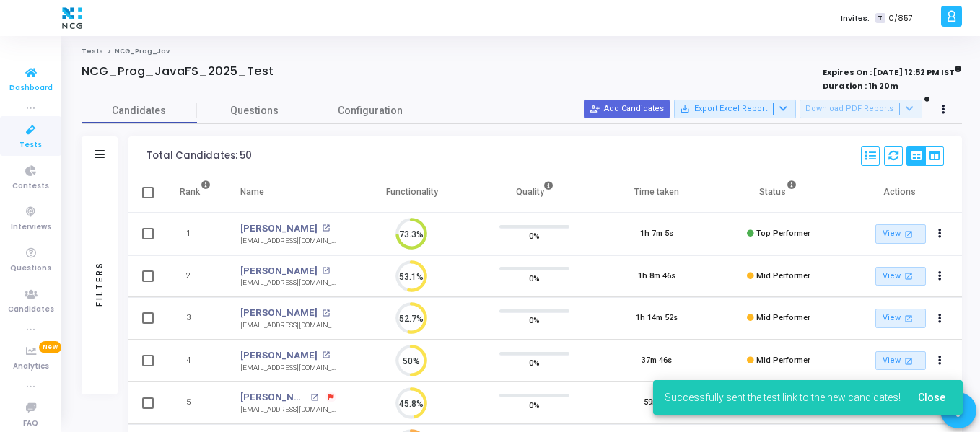 The height and width of the screenshot is (432, 980). Describe the element at coordinates (626, 109) in the screenshot. I see `button: Add Candidates` at that location.